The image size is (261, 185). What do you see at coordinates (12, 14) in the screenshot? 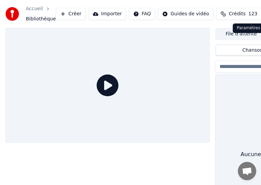
I see `img: youka` at bounding box center [12, 14].